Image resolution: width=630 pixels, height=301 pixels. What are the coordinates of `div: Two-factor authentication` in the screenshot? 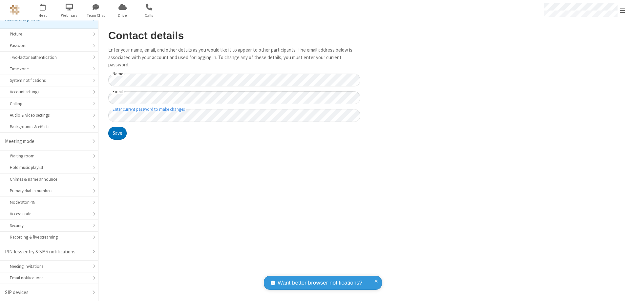 It's located at (49, 57).